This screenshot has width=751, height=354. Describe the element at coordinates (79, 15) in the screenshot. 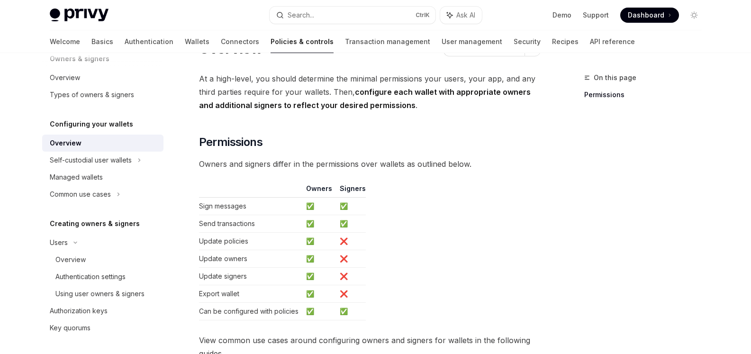

I see `img: light logo` at that location.